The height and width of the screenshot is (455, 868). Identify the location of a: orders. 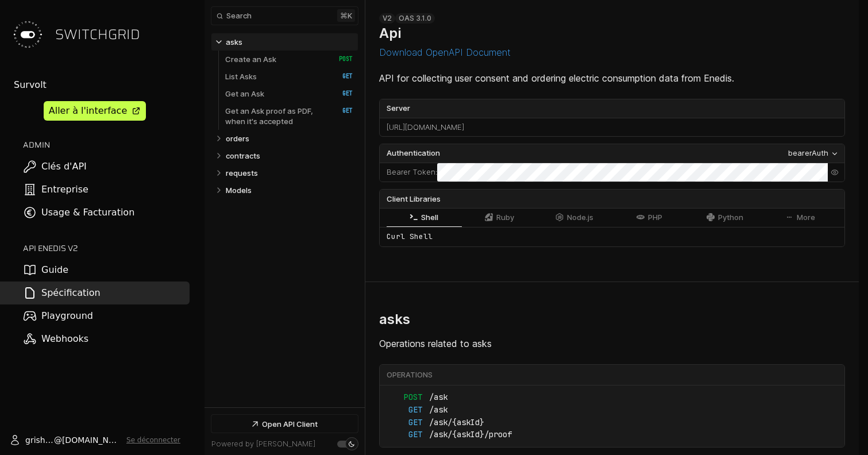
(290, 139).